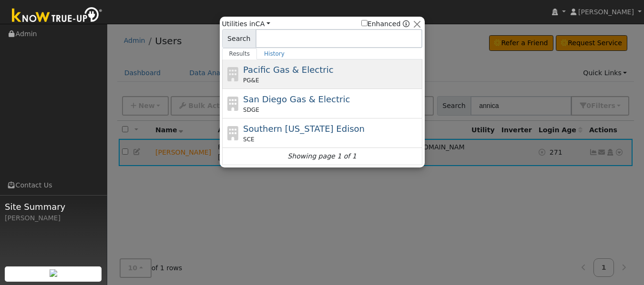 The width and height of the screenshot is (644, 285). I want to click on span: SCE, so click(249, 139).